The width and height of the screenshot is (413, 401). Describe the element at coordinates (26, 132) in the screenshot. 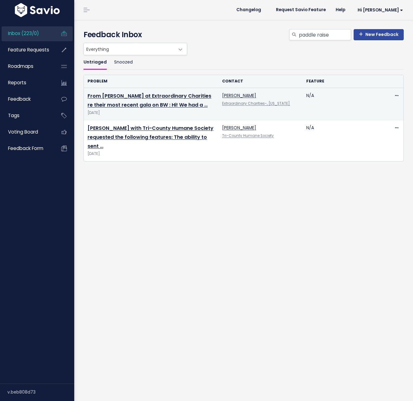

I see `a: Voting Board` at that location.